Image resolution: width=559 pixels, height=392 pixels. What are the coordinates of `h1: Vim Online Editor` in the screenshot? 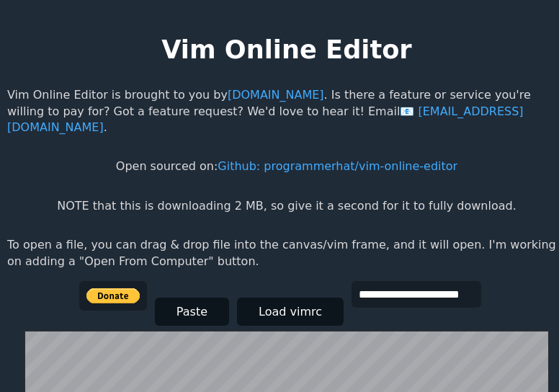 It's located at (286, 49).